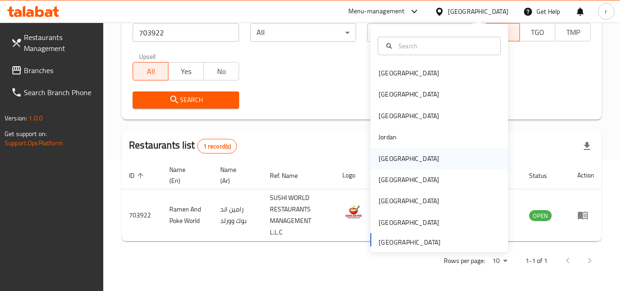 The image size is (620, 291). I want to click on span: All, so click(151, 71).